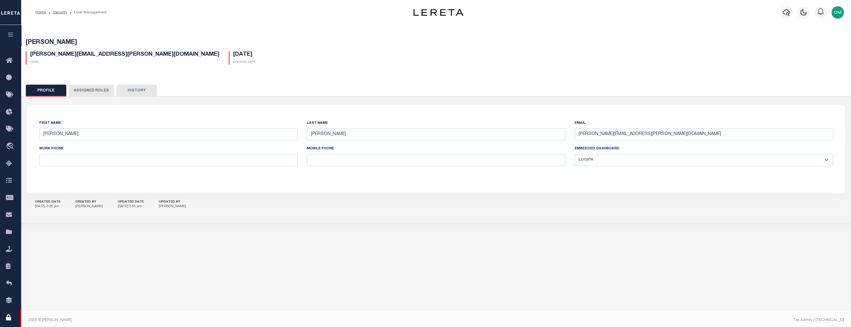 Image resolution: width=851 pixels, height=327 pixels. What do you see at coordinates (131, 202) in the screenshot?
I see `h5: UPDATED DATE` at bounding box center [131, 202].